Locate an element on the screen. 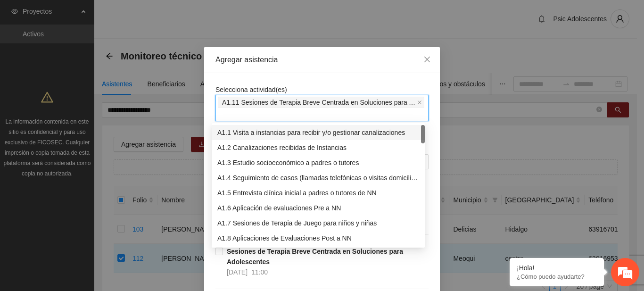  div: Chatee con nosotros ahora is located at coordinates (104, 54).